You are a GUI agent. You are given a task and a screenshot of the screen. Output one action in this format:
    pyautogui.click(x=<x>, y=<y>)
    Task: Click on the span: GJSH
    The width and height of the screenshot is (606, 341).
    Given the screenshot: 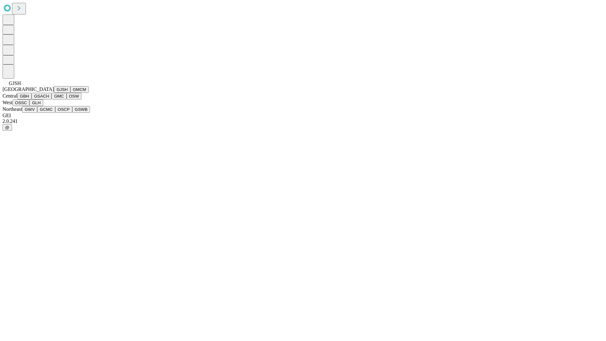 What is the action you would take?
    pyautogui.click(x=15, y=83)
    